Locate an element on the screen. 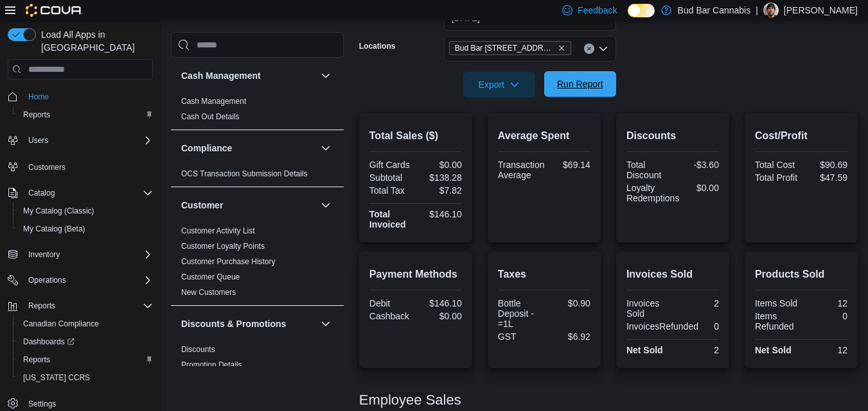  div: Items Sold is located at coordinates (777, 303).